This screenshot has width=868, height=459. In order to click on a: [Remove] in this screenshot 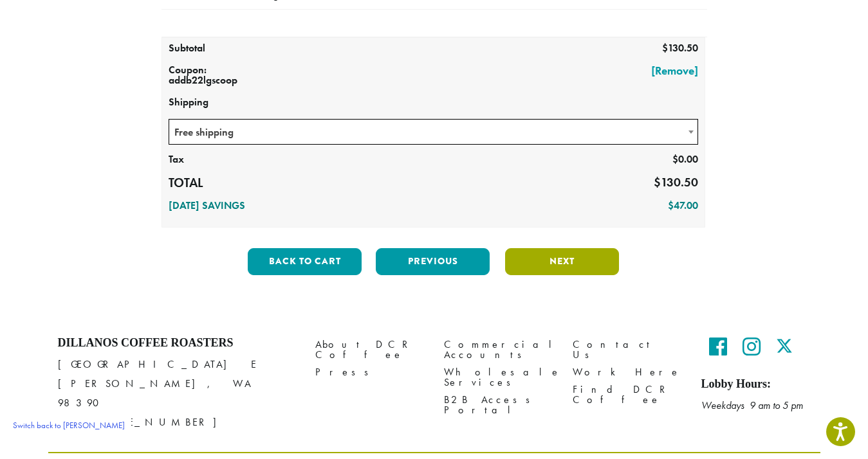, I will do `click(487, 71)`.